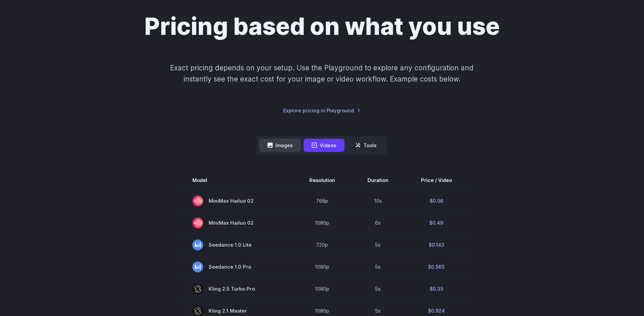 Image resolution: width=644 pixels, height=316 pixels. I want to click on button: Images, so click(280, 145).